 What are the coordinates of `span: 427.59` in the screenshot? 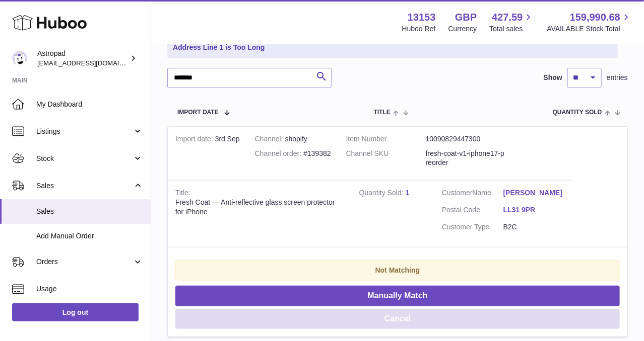 It's located at (507, 17).